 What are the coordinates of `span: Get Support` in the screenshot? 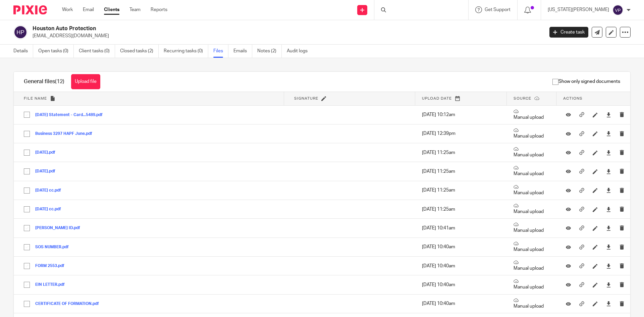 It's located at (497, 10).